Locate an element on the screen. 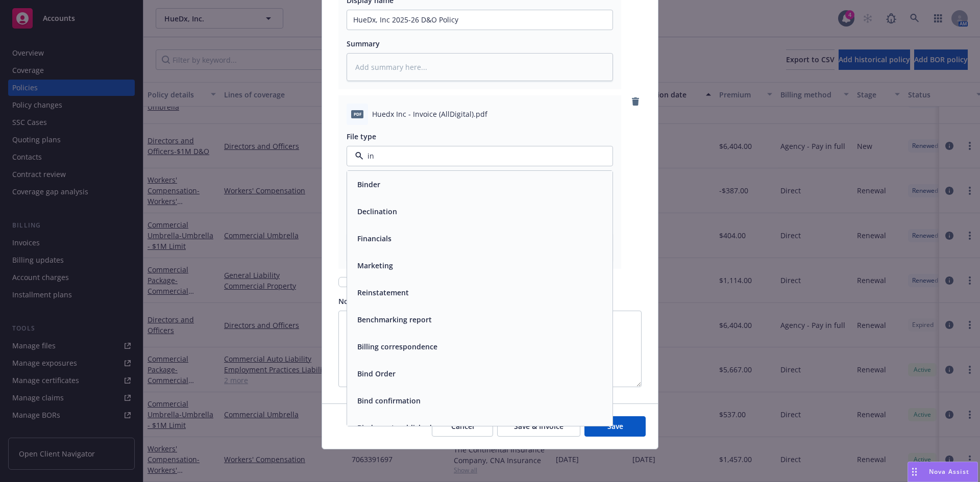  span: Financials is located at coordinates (374, 238).